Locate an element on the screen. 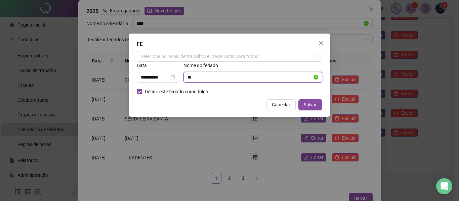 The width and height of the screenshot is (459, 201). span: Cancelar is located at coordinates (281, 105).